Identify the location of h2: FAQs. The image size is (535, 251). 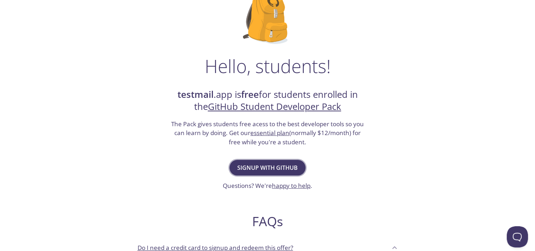
(268, 221).